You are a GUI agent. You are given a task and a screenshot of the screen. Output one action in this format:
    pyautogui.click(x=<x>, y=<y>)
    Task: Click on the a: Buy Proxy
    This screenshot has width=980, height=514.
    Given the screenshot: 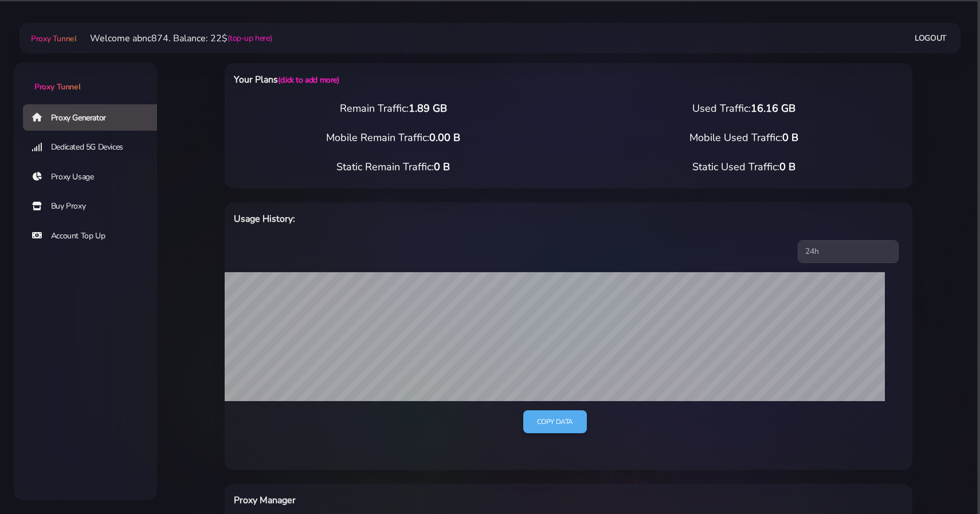 What is the action you would take?
    pyautogui.click(x=95, y=207)
    